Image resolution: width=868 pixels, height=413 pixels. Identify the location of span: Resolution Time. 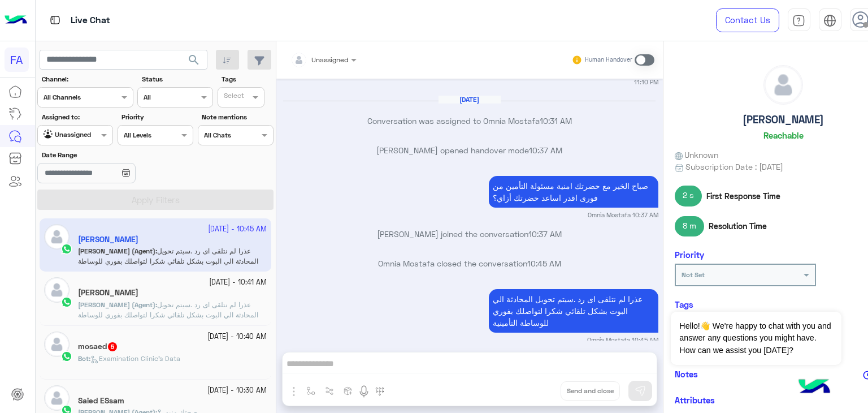
(738, 226).